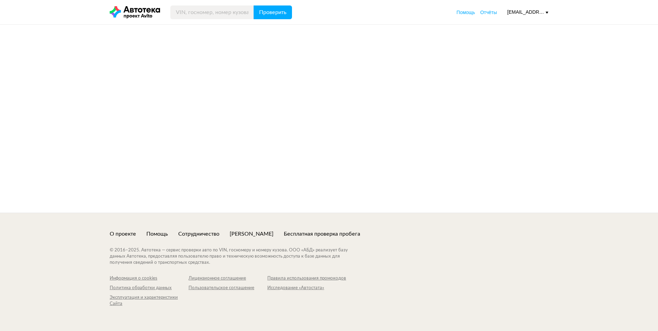 This screenshot has height=331, width=658. I want to click on a: Сотрудничество, so click(199, 234).